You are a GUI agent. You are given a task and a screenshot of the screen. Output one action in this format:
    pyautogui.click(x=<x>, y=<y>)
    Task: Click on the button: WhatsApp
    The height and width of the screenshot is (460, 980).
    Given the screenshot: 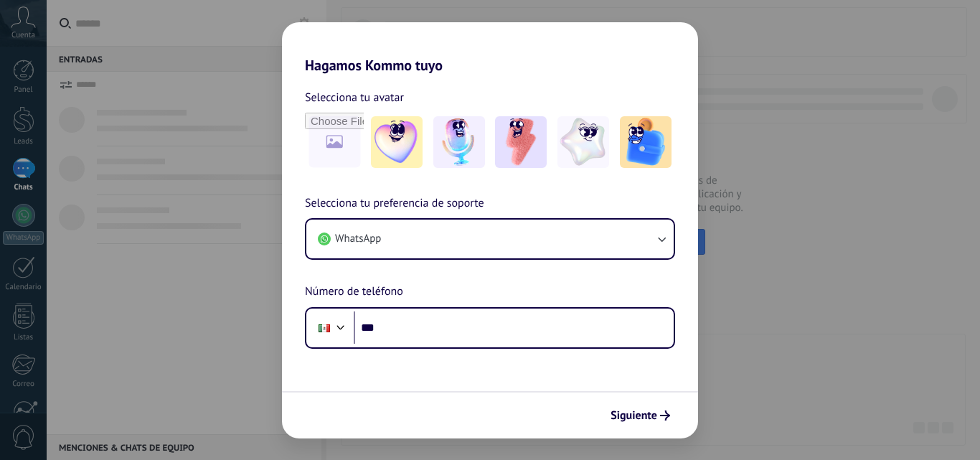 What is the action you would take?
    pyautogui.click(x=490, y=239)
    